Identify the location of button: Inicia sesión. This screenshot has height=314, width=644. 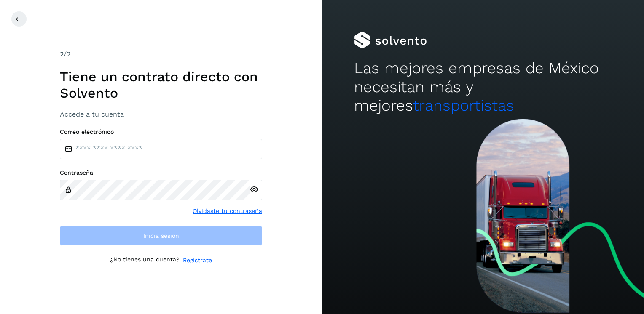
(161, 236).